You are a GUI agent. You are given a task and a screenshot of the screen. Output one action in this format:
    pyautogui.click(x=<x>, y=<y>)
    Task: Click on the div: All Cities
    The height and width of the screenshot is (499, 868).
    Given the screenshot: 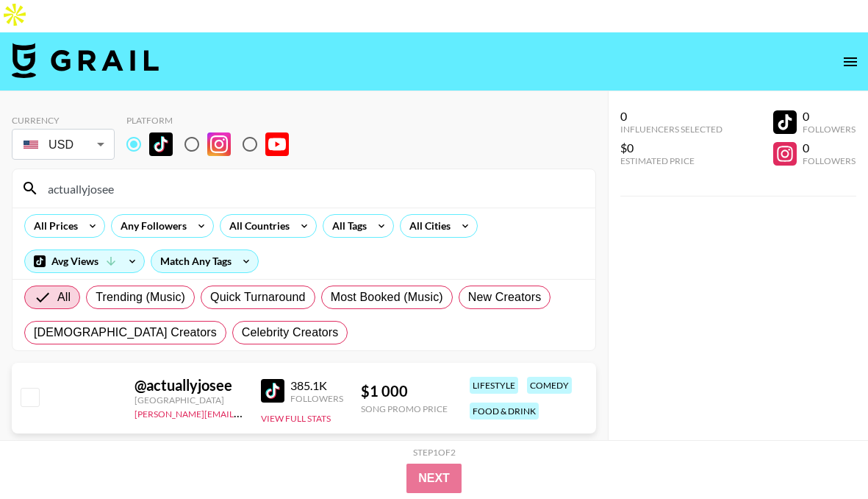 What is the action you would take?
    pyautogui.click(x=427, y=226)
    